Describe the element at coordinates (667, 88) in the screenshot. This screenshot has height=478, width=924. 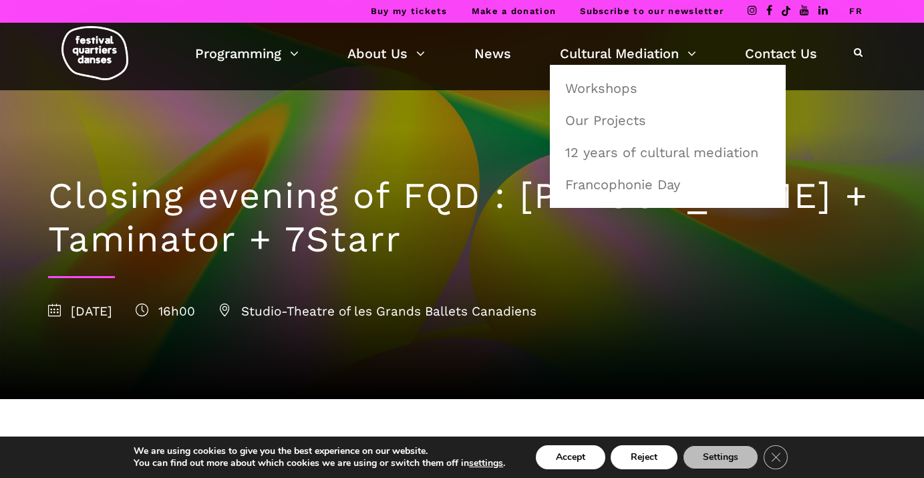
I see `a: Workshops` at that location.